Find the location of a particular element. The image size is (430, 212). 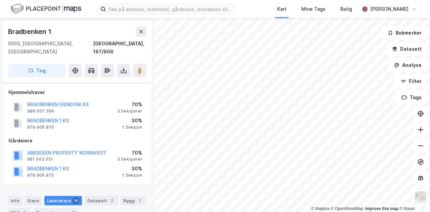

button: Filter is located at coordinates (411, 81).